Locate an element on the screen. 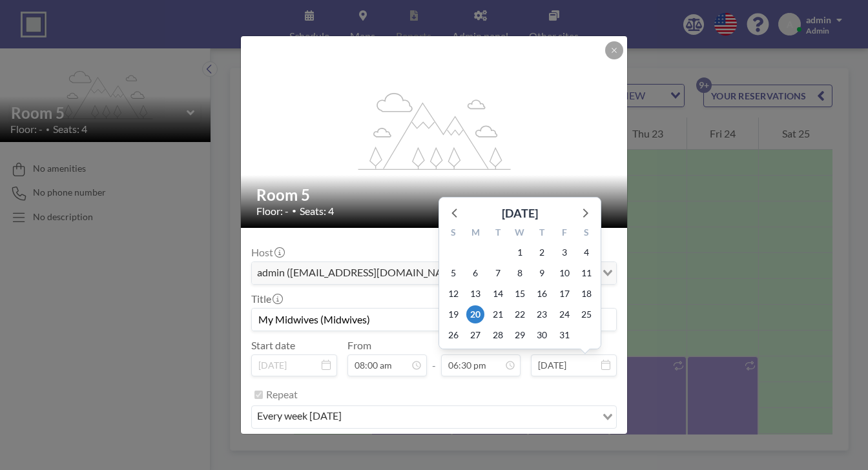  label: Host is located at coordinates (267, 253).